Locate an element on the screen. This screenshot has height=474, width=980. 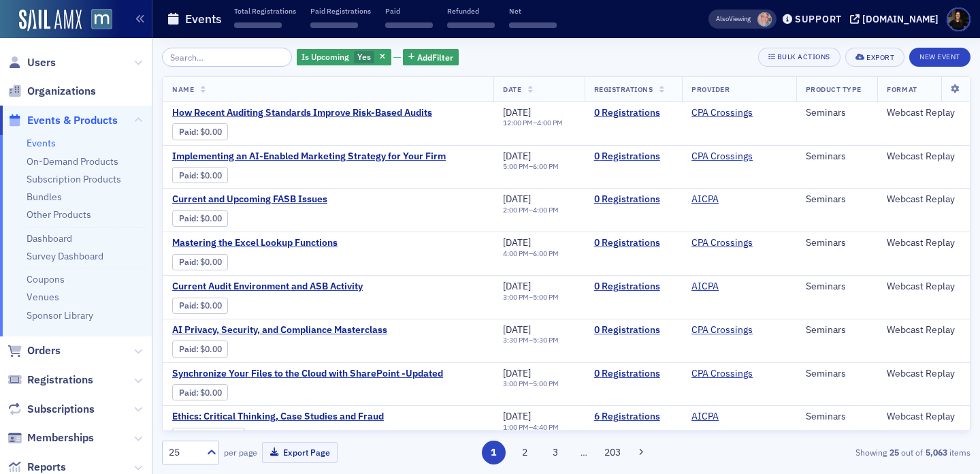
strong: 5,063 is located at coordinates (936, 452).